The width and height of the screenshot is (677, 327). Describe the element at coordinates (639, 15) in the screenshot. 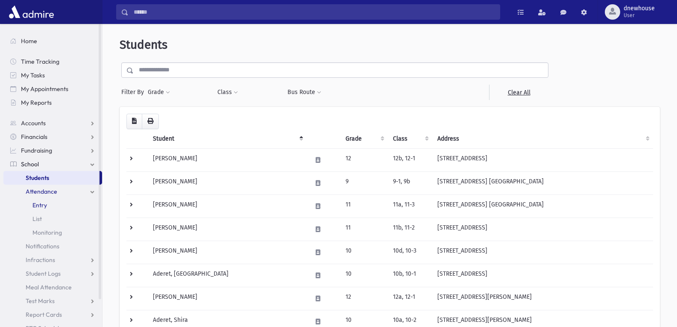

I see `span: User` at that location.